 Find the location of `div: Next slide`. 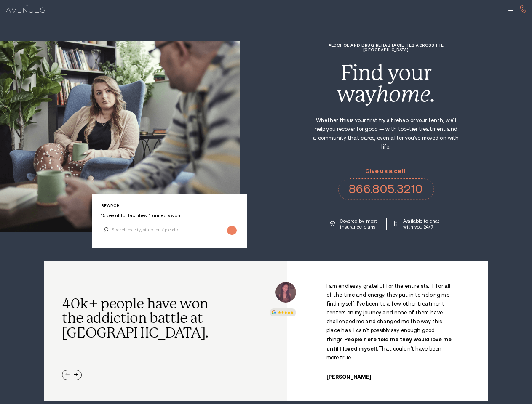

div: Next slide is located at coordinates (76, 375).